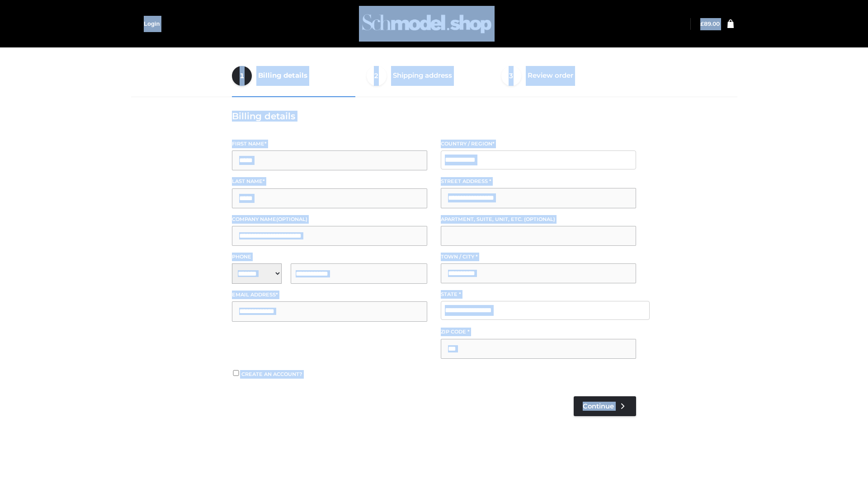  Describe the element at coordinates (434, 116) in the screenshot. I see `h3: Billing details` at that location.